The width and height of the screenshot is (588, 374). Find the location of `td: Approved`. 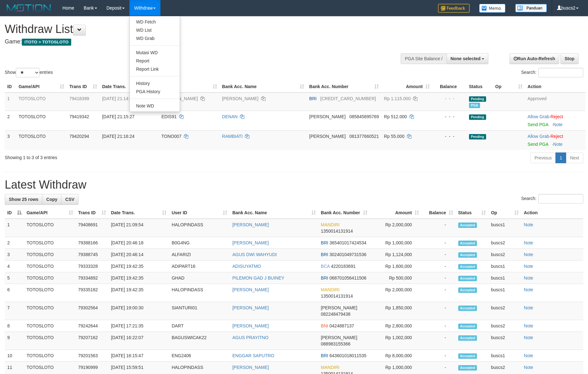

td: Approved is located at coordinates (555, 101).